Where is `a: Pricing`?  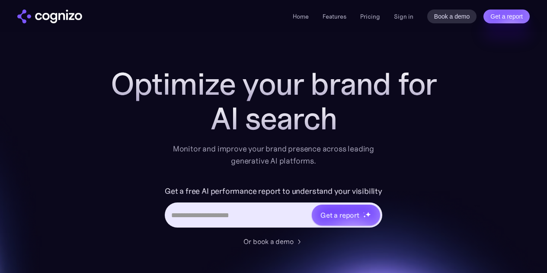 a: Pricing is located at coordinates (370, 16).